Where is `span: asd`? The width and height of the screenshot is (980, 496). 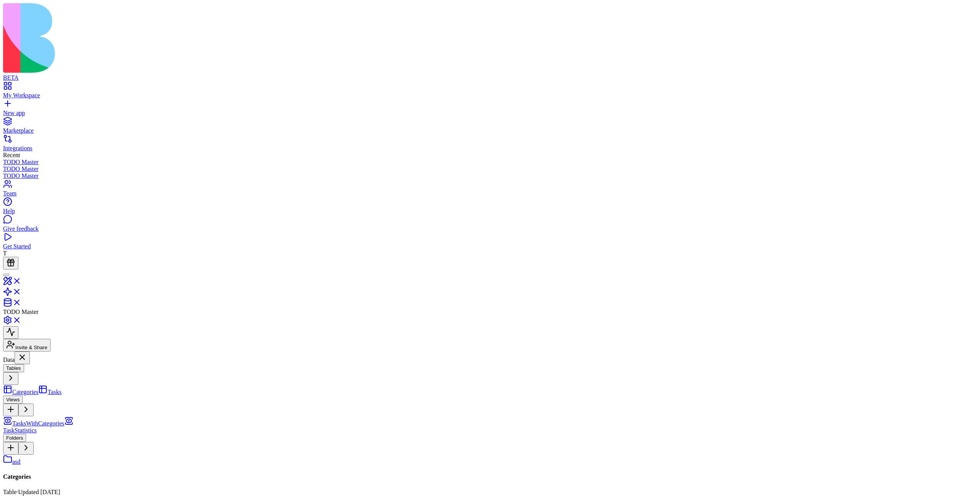 span: asd is located at coordinates (16, 461).